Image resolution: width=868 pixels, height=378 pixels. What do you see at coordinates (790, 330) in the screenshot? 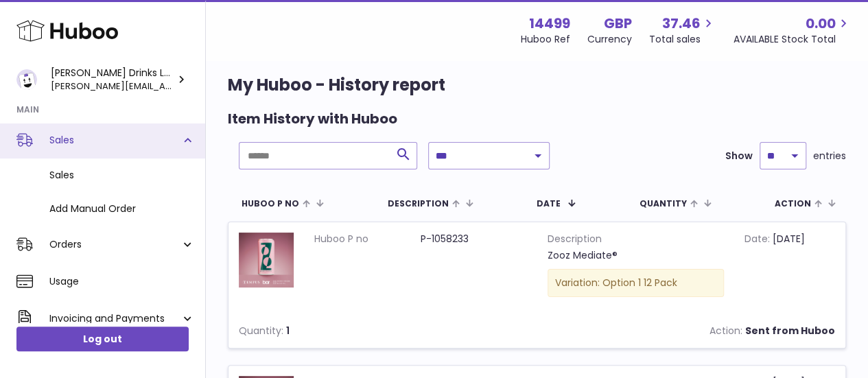
I see `strong: Sent from Huboo` at bounding box center [790, 330].